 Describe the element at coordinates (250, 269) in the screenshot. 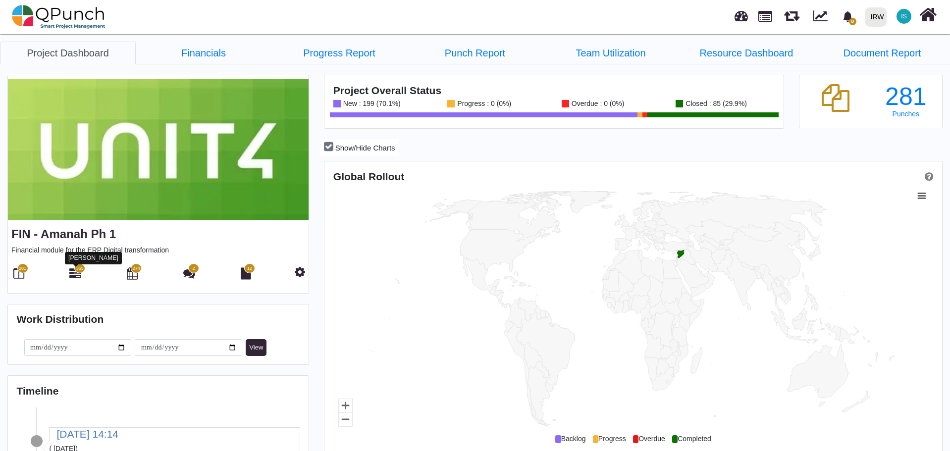

I see `span: 12` at that location.